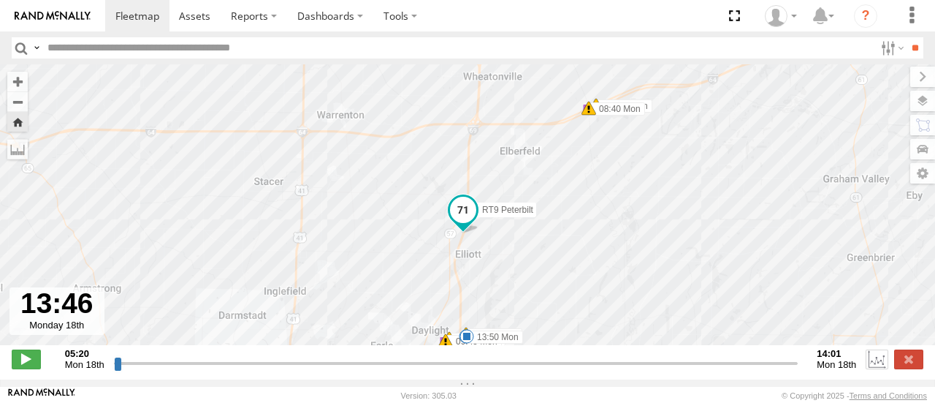 This screenshot has width=935, height=403. What do you see at coordinates (42, 395) in the screenshot?
I see `a: Visit our Website` at bounding box center [42, 395].